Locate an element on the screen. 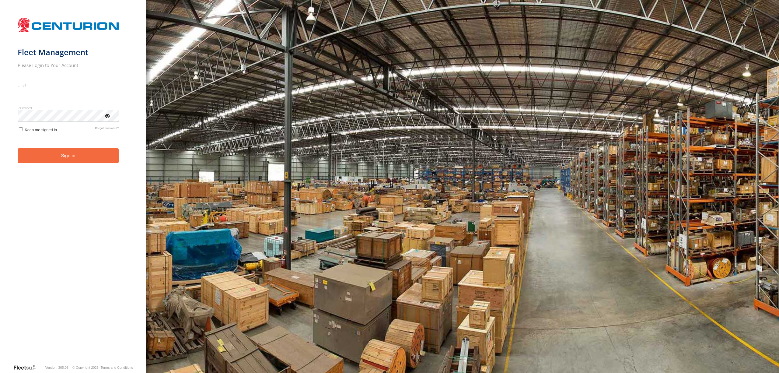 The width and height of the screenshot is (779, 373). input: Keep me signed in is located at coordinates (21, 129).